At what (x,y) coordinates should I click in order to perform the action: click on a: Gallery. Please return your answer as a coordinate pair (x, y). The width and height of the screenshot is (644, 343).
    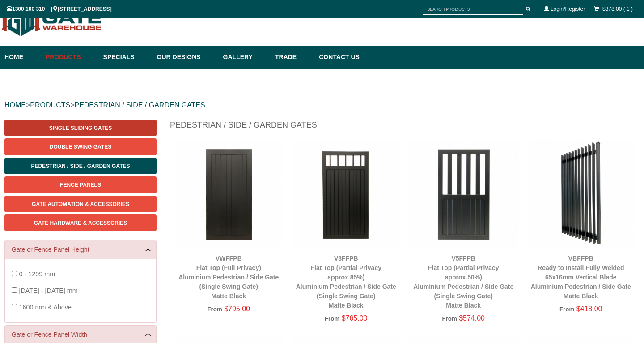
    Looking at the image, I should click on (244, 57).